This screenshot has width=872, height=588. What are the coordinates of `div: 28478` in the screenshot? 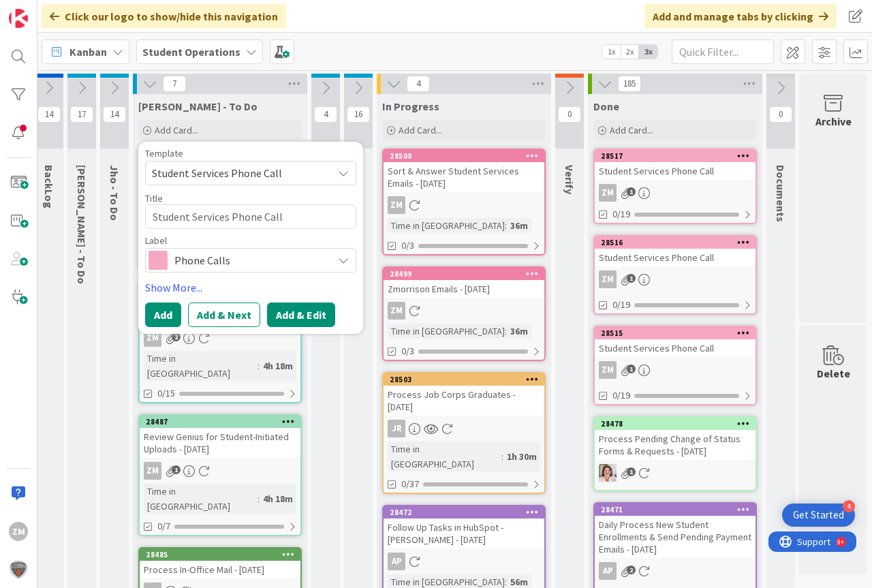 It's located at (675, 424).